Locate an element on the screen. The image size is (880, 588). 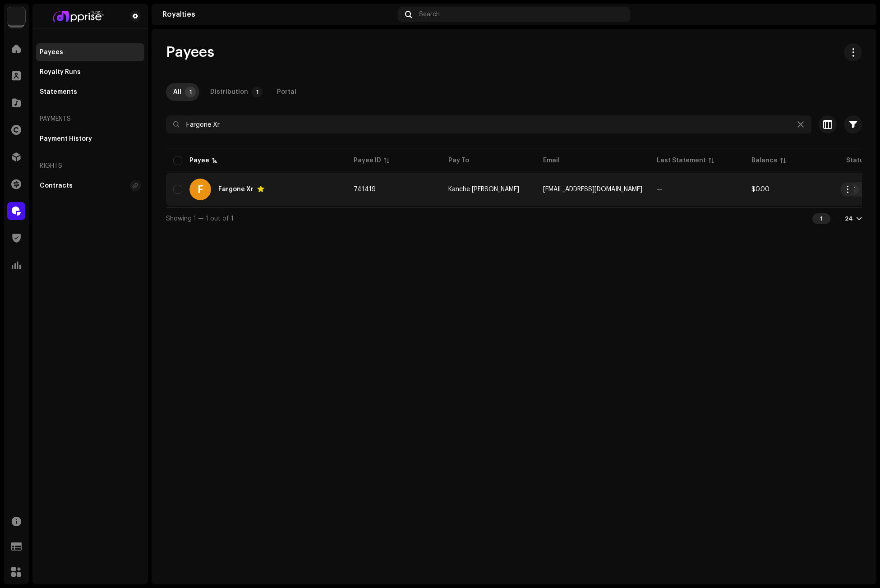
div: Payee ID is located at coordinates (367, 161).